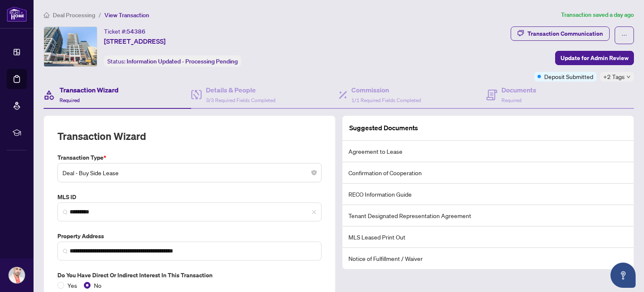 Image resolution: width=644 pixels, height=292 pixels. I want to click on h4: Commission, so click(386, 90).